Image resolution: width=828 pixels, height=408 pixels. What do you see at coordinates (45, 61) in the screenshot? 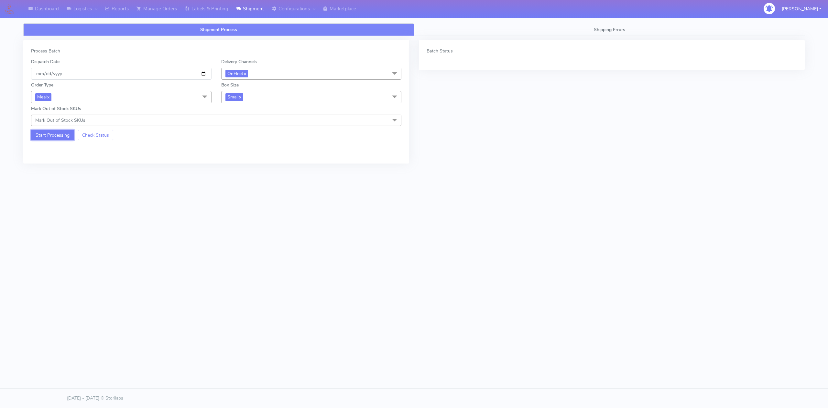
I see `label: Dispatch Date` at bounding box center [45, 61].